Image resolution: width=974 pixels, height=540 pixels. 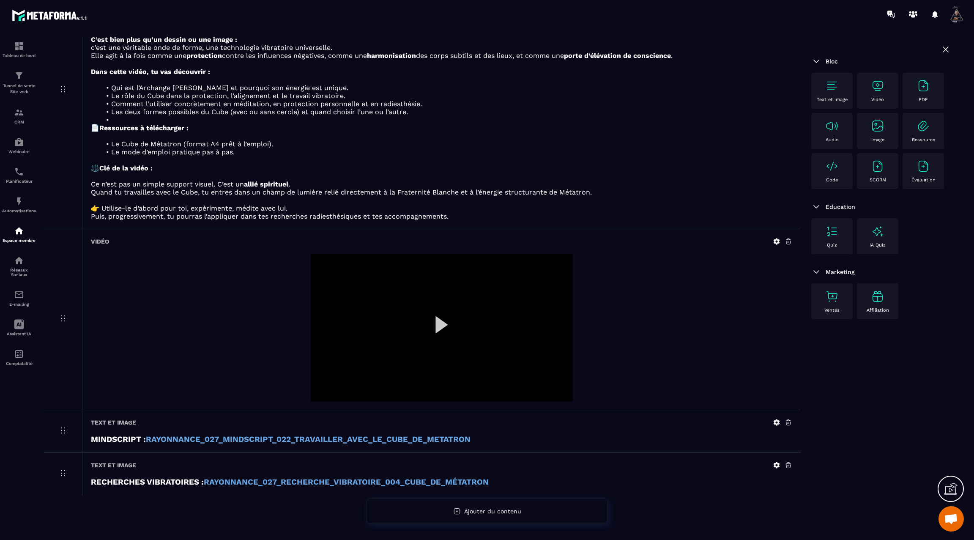 What do you see at coordinates (151, 71) in the screenshot?
I see `strong: Dans cette vidéo, tu vas découvrir :` at bounding box center [151, 71].